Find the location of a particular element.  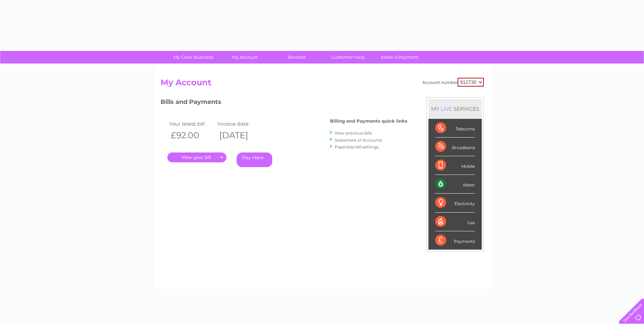

a: Pay Here is located at coordinates (254, 160).